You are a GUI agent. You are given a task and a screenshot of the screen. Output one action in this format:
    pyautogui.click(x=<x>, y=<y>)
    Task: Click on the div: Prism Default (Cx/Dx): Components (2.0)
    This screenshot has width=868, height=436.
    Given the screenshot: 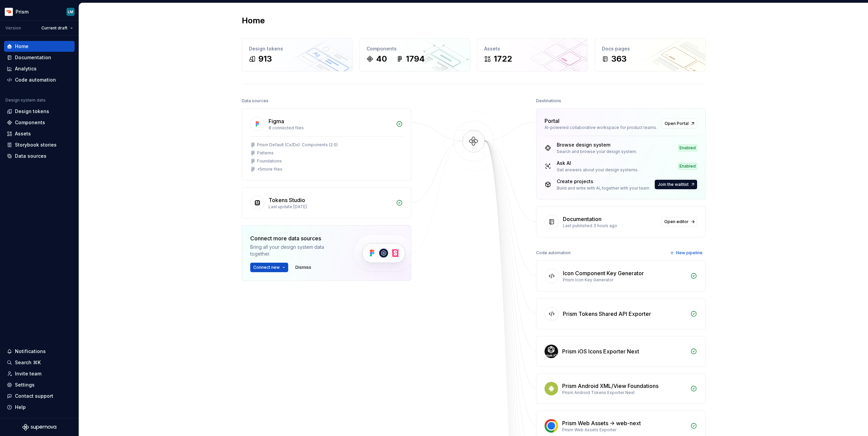 What is the action you would take?
    pyautogui.click(x=297, y=145)
    